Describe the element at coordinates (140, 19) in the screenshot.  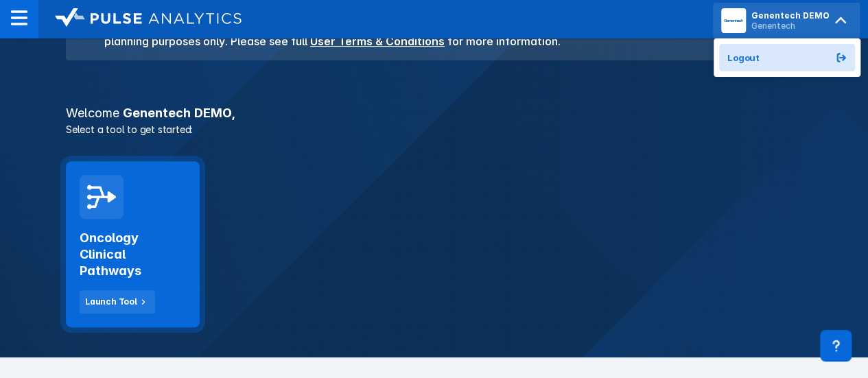
I see `a: logo` at that location.